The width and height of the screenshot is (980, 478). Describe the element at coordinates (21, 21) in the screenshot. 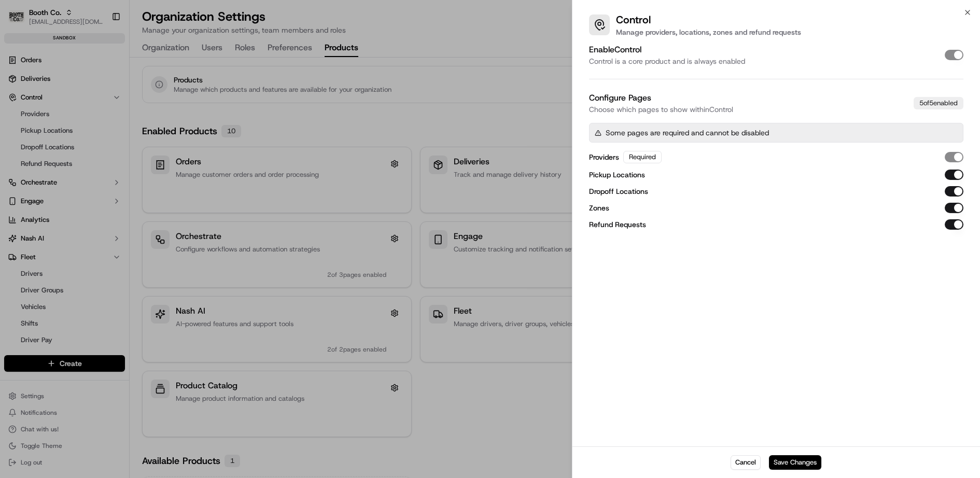

I see `img: Nash` at that location.